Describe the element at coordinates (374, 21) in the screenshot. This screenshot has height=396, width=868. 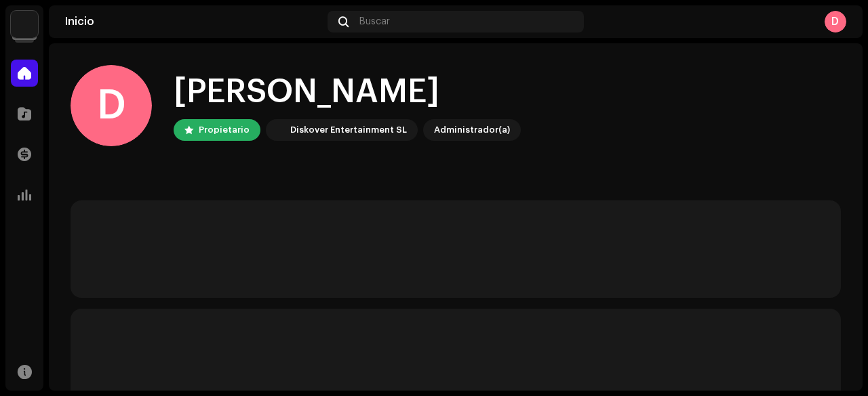
I see `span: Buscar` at that location.